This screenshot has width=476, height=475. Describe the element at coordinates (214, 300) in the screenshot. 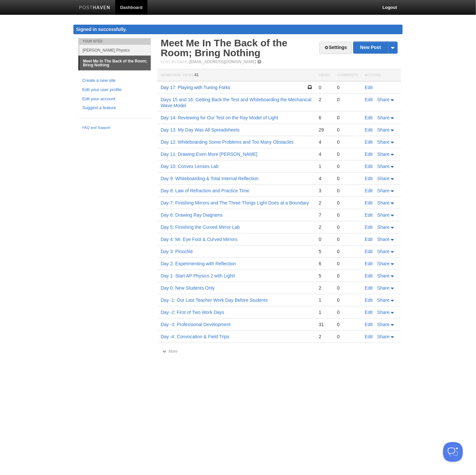

I see `a: Day -1: Our Last Teacher Work Day Before Students` at that location.